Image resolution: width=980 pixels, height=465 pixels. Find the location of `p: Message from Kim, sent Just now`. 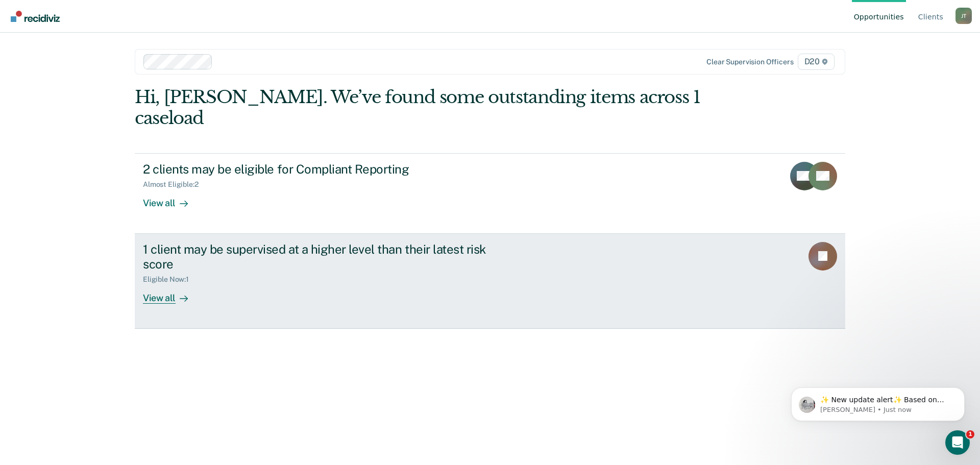

p: Message from Kim, sent Just now is located at coordinates (110, 44).